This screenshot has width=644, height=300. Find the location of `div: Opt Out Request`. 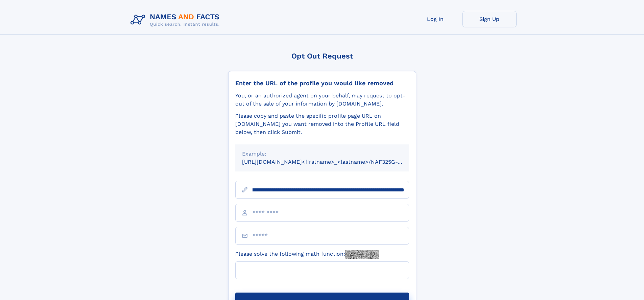

div: Opt Out Request is located at coordinates (322, 56).